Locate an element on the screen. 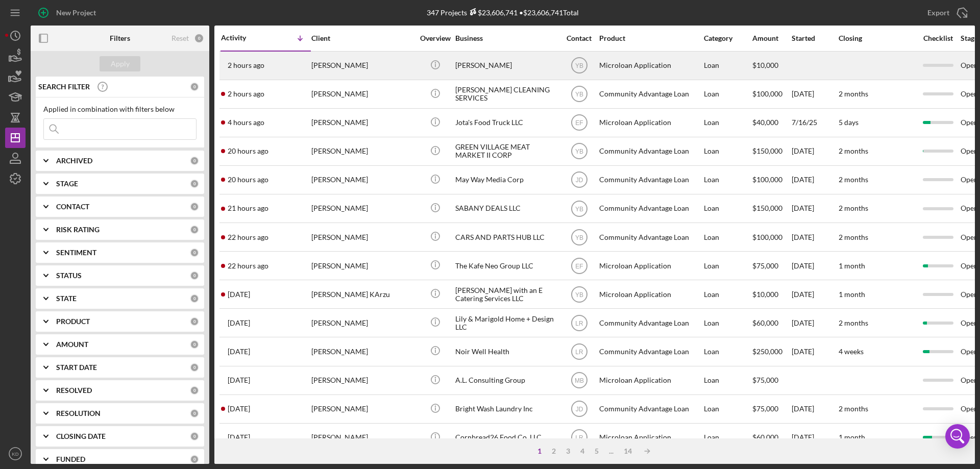 This screenshot has height=469, width=980. b: Filters is located at coordinates (120, 38).